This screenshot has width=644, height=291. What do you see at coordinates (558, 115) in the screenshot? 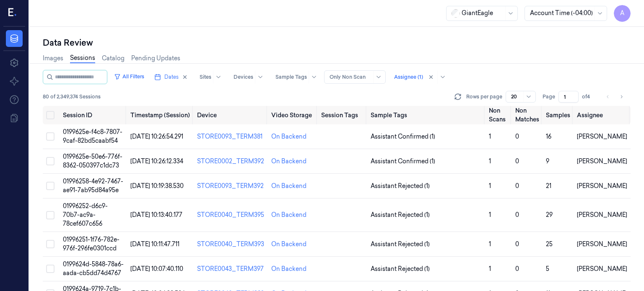
I see `th: Samples` at bounding box center [558, 115].